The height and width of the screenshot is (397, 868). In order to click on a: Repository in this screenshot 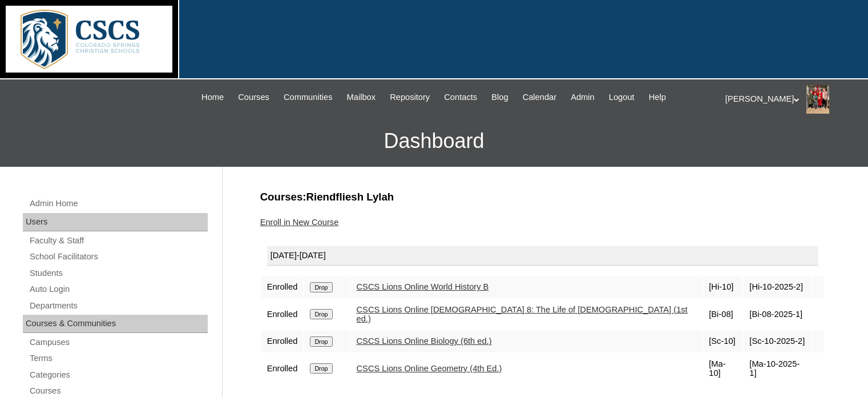, I will do `click(409, 97)`.